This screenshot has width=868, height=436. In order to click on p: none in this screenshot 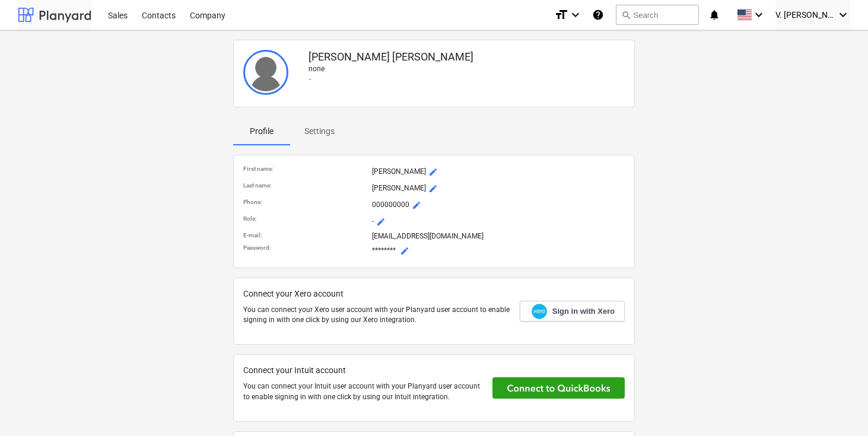, I will do `click(467, 69)`.